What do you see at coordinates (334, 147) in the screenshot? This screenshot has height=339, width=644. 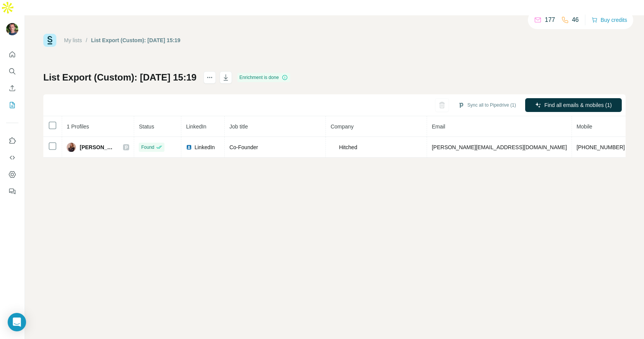 I see `img: company-logo` at bounding box center [334, 147].